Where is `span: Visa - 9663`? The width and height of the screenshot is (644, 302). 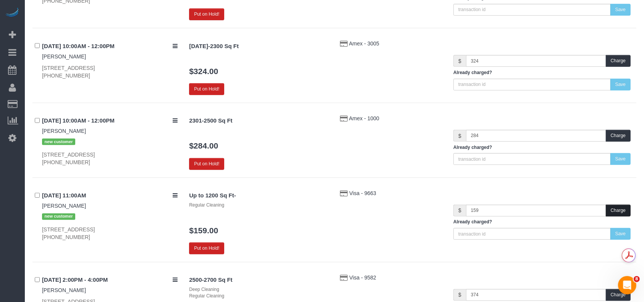 span: Visa - 9663 is located at coordinates (362, 193).